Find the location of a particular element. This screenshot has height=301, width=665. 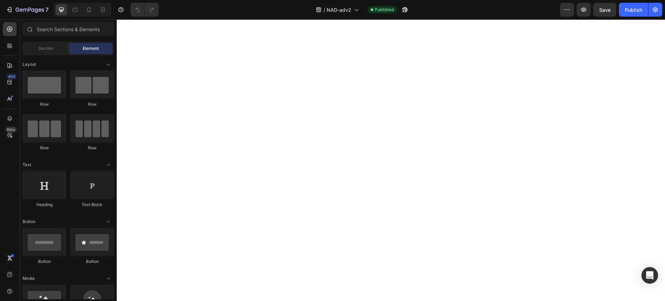

button: 7 is located at coordinates (27, 10).